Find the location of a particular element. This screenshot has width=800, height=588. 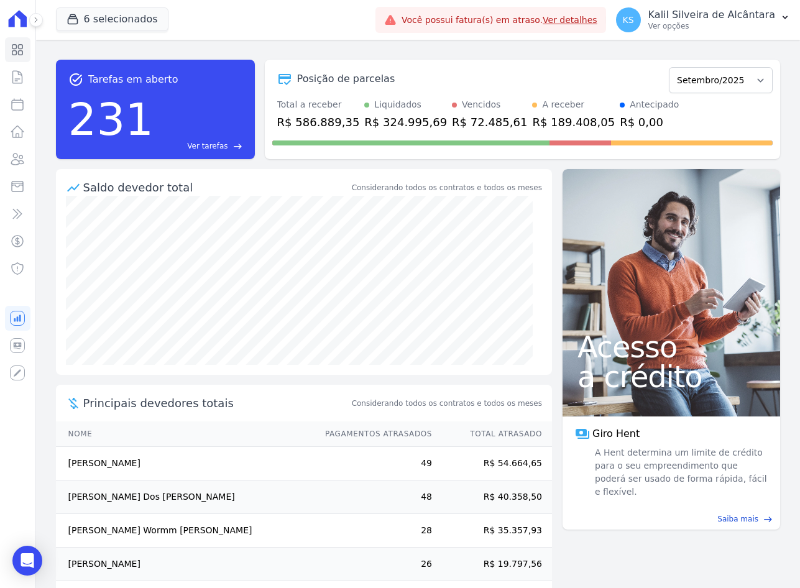

span: Ver tarefas is located at coordinates (207, 146).